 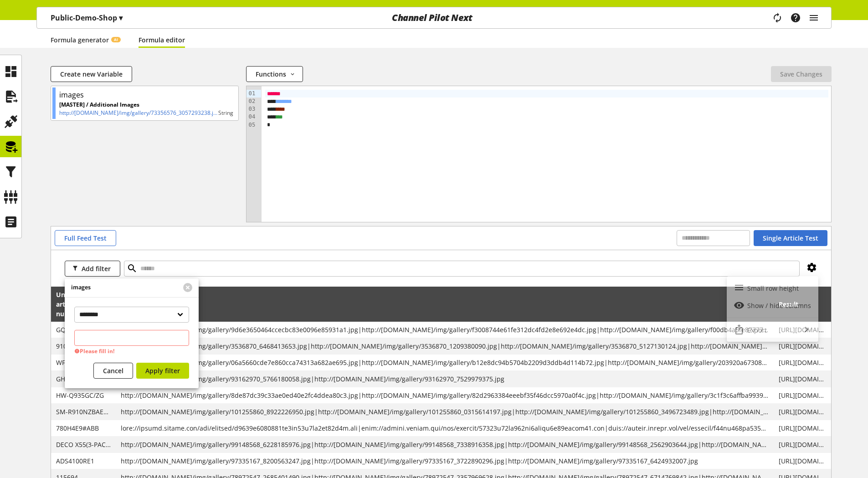 I want to click on span: http://images.icecat.biz/img/gallery/b12e8dc94b5704b2209d3ddb4d114b72.jpg, so click(x=803, y=363).